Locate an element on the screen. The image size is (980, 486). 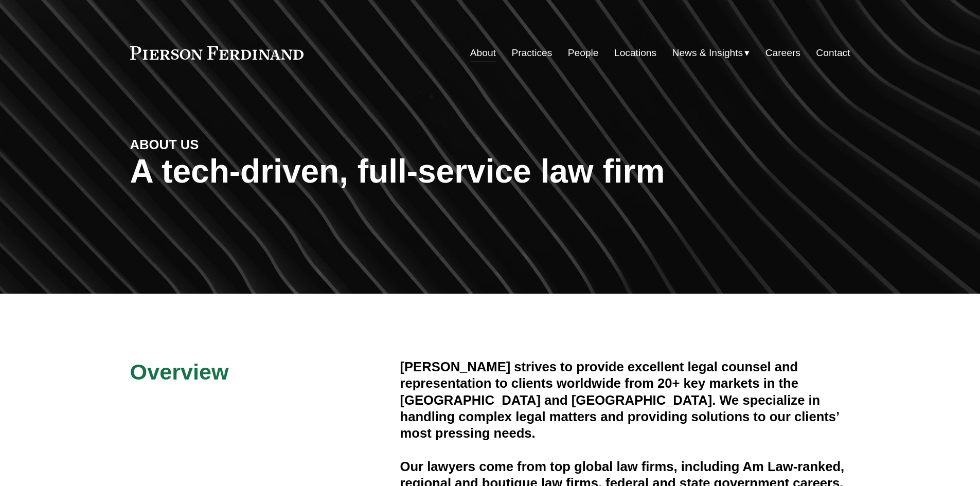
a: Contact is located at coordinates (833, 53).